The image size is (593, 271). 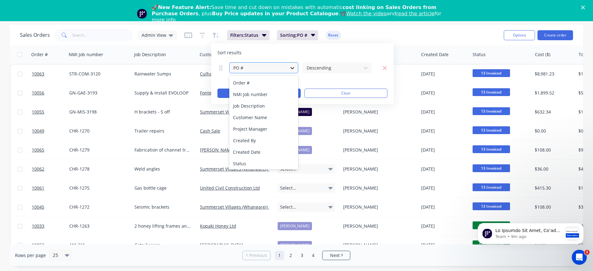 What do you see at coordinates (38, 245) in the screenshot?
I see `span: 10059` at bounding box center [38, 245].